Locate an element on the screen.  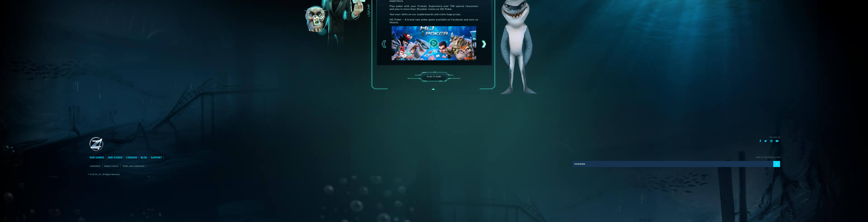
p: Test your skills on our Leaderboards and claim huge prizes. is located at coordinates (434, 14).